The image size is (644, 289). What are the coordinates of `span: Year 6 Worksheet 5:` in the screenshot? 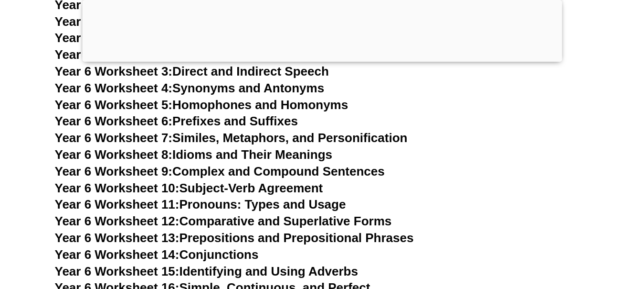 It's located at (114, 105).